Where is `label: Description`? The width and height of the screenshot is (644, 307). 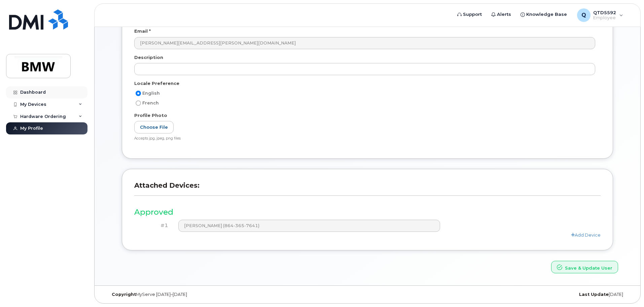 label: Description is located at coordinates (149, 57).